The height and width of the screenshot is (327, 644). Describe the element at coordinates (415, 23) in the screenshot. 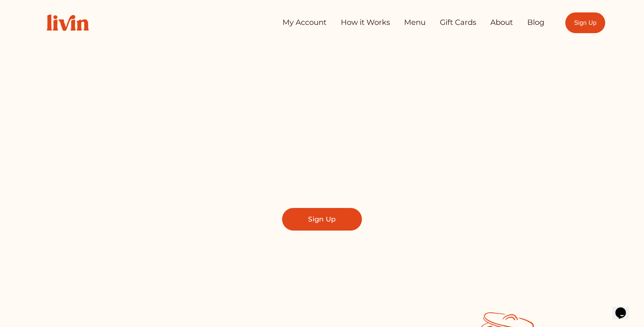

I see `a: Menu` at that location.